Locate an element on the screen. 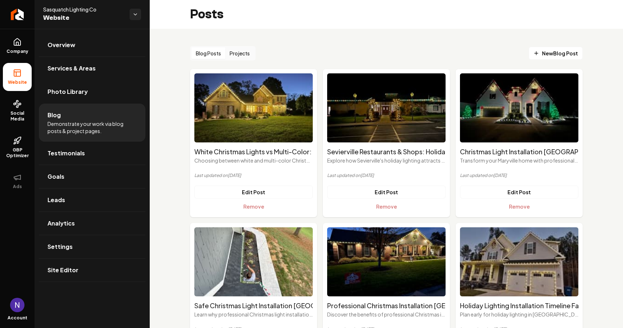 This screenshot has height=328, width=623. p: Transform your Maryville home with professional Christmas lights. Enjoy displays that reflect the... is located at coordinates (519, 161).